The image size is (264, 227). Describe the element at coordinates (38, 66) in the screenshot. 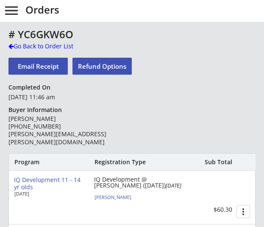

I see `button: Email Receipt` at that location.